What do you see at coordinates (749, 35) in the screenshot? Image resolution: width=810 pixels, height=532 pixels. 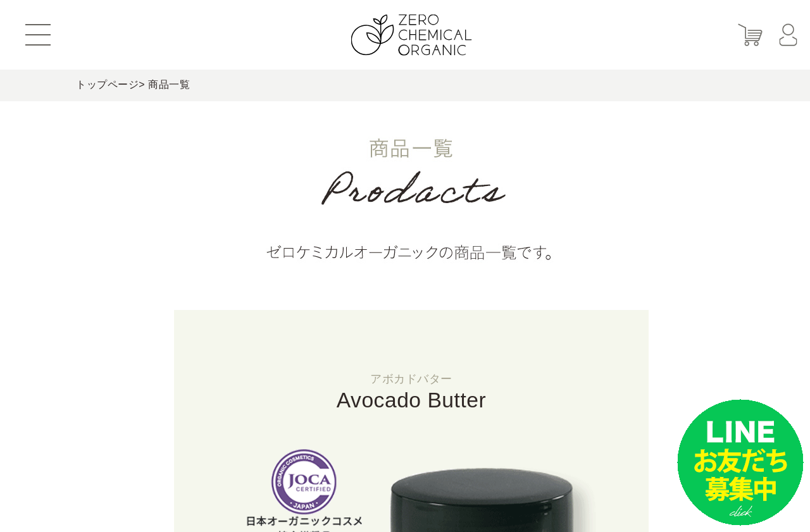 I see `img: カート` at bounding box center [749, 35].